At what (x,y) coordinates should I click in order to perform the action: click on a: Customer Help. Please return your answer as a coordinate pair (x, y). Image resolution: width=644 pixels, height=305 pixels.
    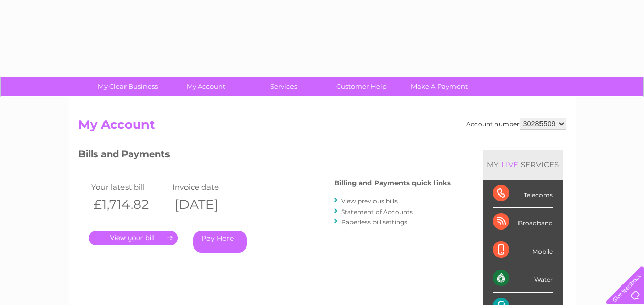
    Looking at the image, I should click on (362, 86).